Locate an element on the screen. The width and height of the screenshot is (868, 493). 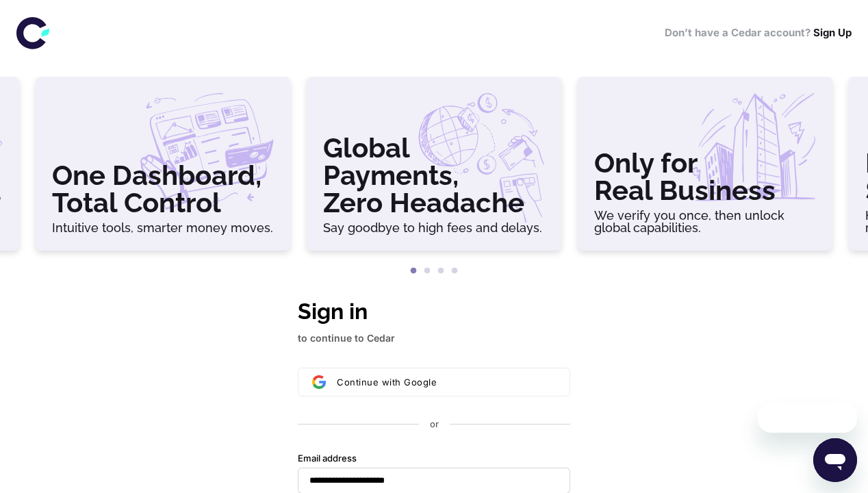
p: to continue to Cedar is located at coordinates (434, 339).